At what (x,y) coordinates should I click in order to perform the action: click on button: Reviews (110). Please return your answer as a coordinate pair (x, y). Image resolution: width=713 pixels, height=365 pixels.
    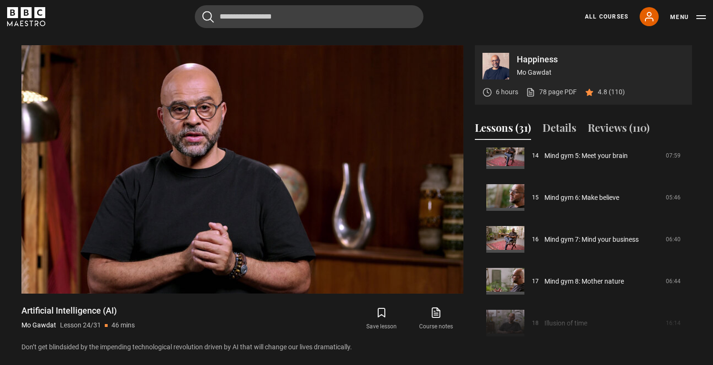
    Looking at the image, I should click on (619, 130).